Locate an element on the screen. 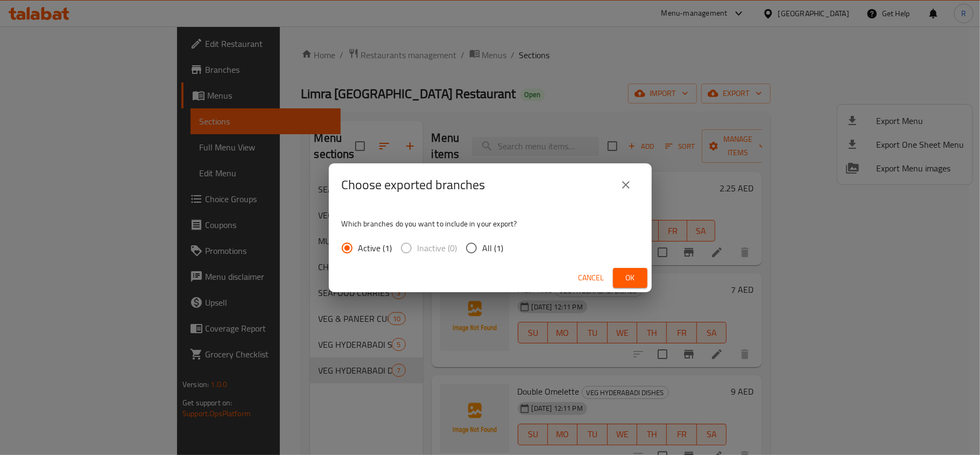 The image size is (980, 455). span: Active (1) is located at coordinates (375, 248).